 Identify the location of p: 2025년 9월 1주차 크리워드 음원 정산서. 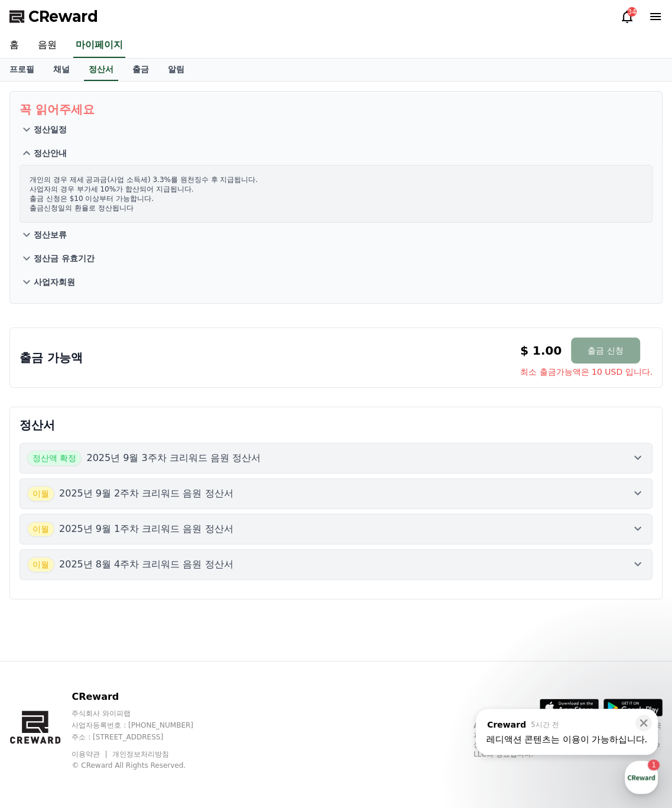
(146, 529).